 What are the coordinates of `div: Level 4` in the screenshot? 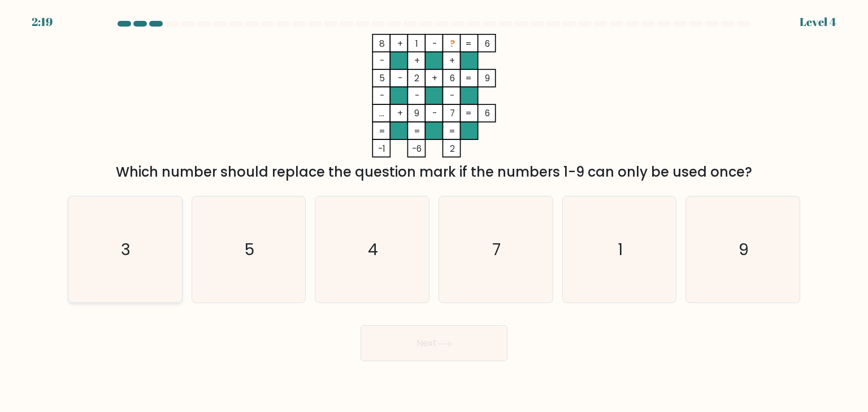 It's located at (818, 22).